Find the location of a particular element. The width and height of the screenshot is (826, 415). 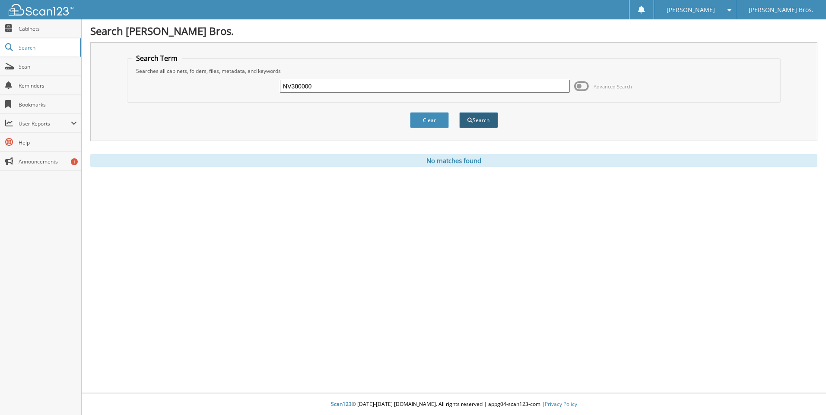

legend: Search Term is located at coordinates (157, 58).